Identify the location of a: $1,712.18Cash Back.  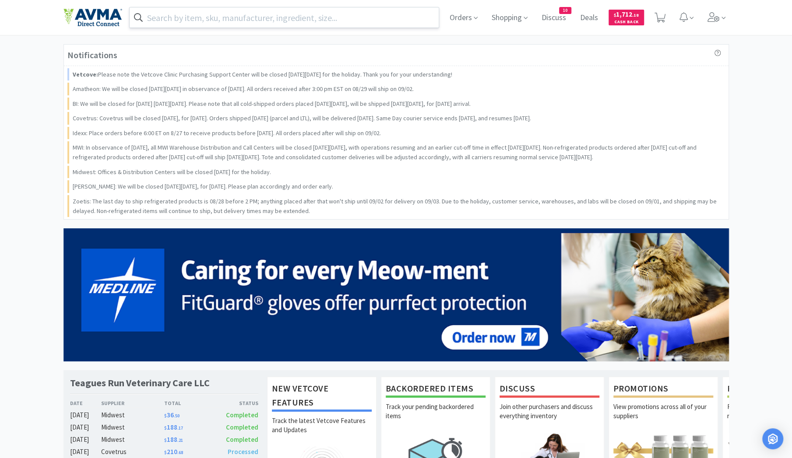
(626, 18).